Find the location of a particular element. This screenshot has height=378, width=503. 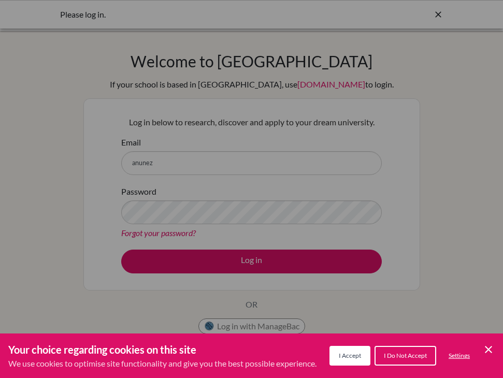

h3: Your choice regarding cookies on this site is located at coordinates (162, 350).